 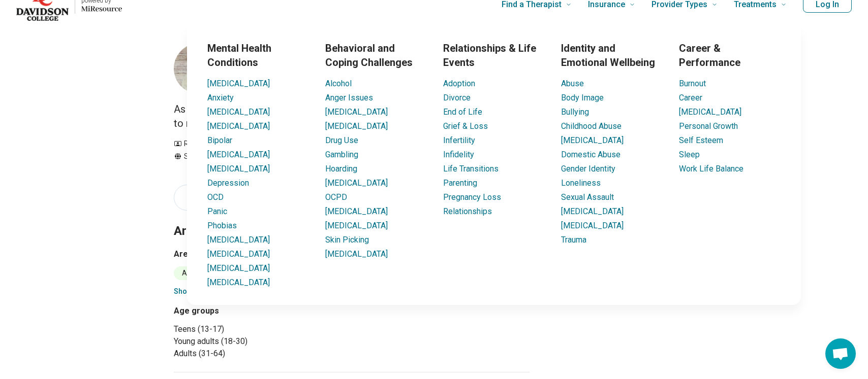 I want to click on a: Trauma, so click(x=574, y=239).